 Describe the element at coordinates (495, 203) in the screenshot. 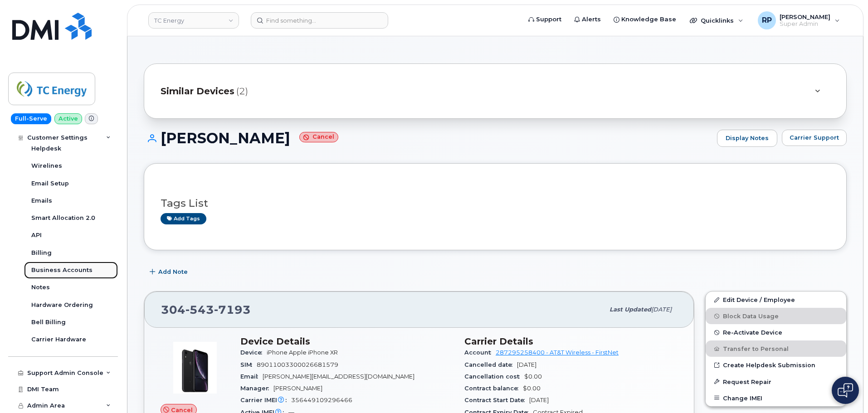

I see `h3: Tags List` at that location.